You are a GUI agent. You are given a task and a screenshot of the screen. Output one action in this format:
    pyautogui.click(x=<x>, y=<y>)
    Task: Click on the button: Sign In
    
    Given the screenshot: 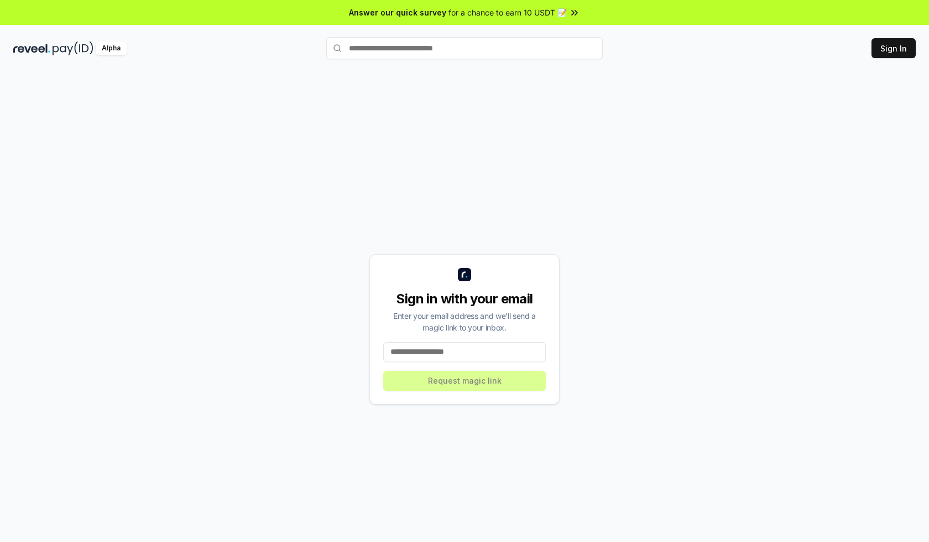 What is the action you would take?
    pyautogui.click(x=894, y=48)
    